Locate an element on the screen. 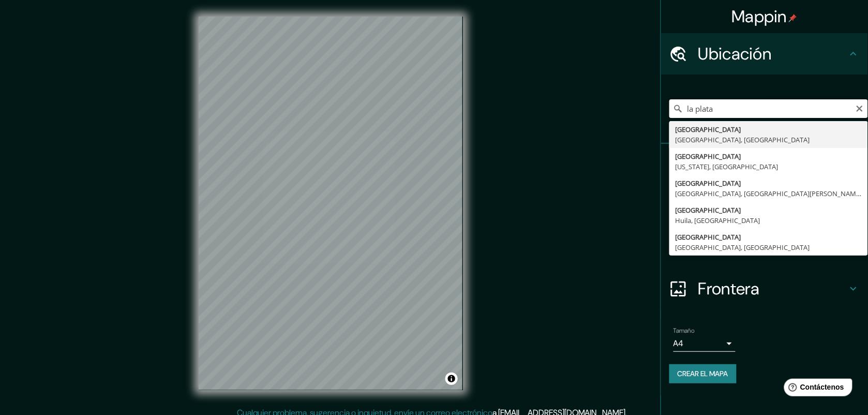  button: Claro is located at coordinates (859, 108).